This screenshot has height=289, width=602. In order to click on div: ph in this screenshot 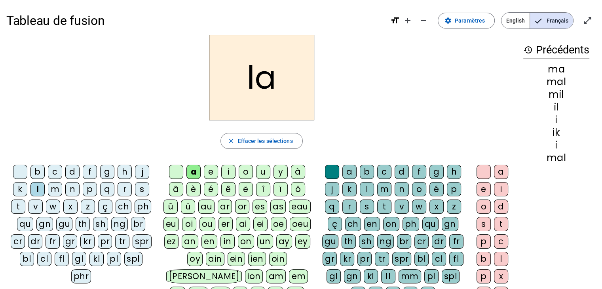, I will do `click(411, 224)`.